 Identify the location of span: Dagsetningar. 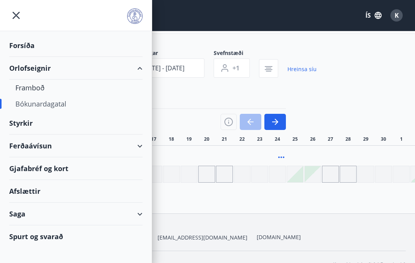
(168, 54).